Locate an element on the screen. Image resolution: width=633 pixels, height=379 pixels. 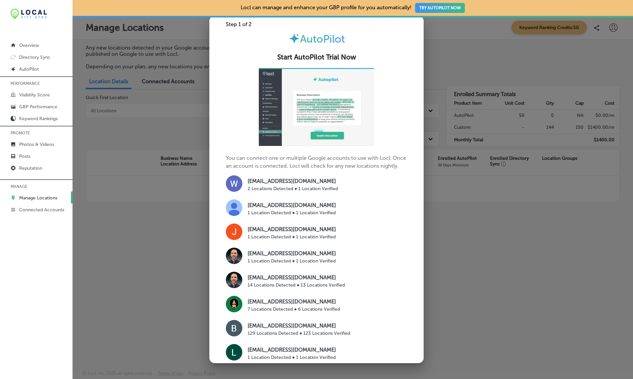
p: Reputation is located at coordinates (31, 168).